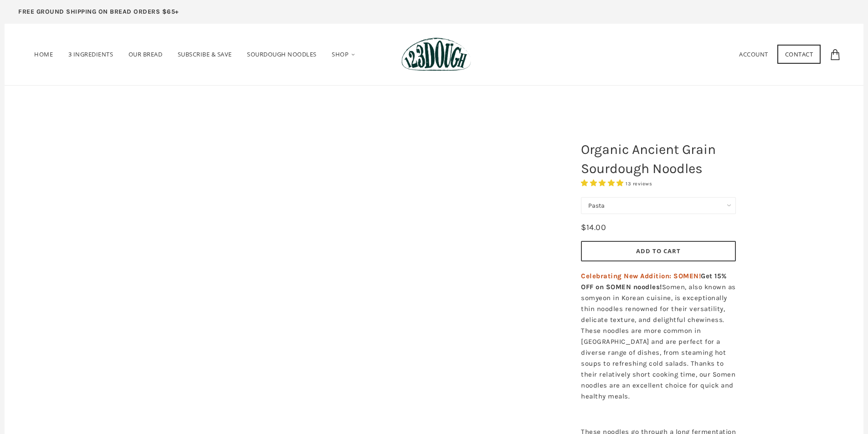  What do you see at coordinates (799, 54) in the screenshot?
I see `a: Contact` at bounding box center [799, 54].